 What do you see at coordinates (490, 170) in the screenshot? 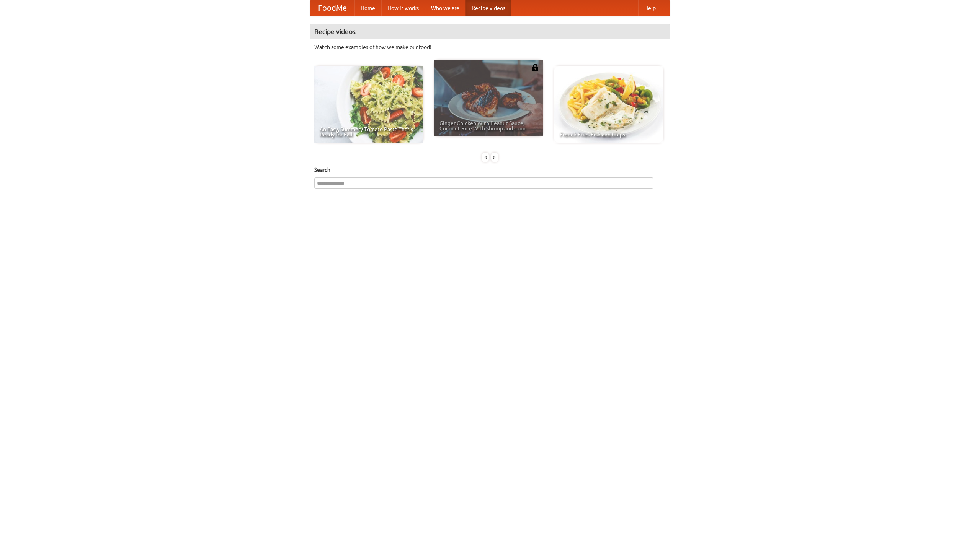
I see `h5: Search` at bounding box center [490, 170].